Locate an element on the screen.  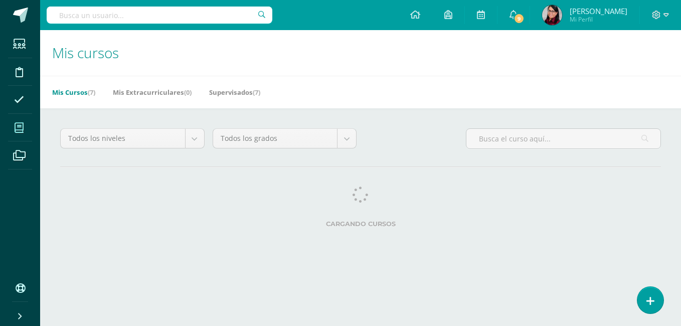
label: Cargando cursos is located at coordinates (361, 224).